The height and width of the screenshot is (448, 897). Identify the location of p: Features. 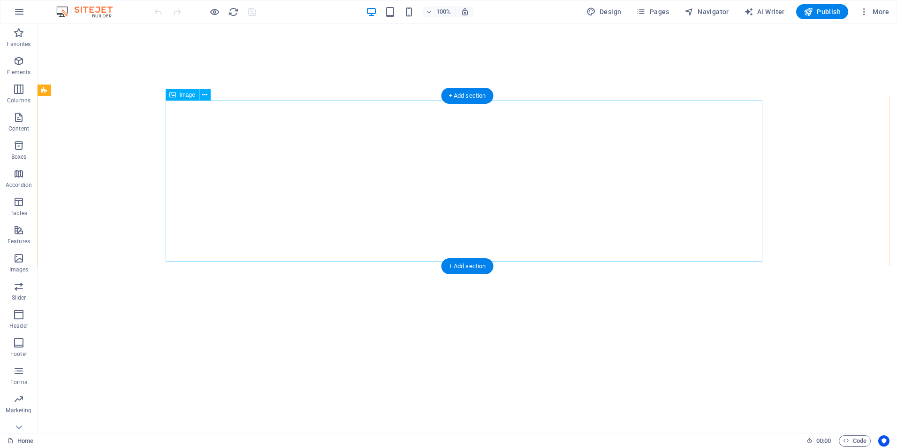
(19, 241).